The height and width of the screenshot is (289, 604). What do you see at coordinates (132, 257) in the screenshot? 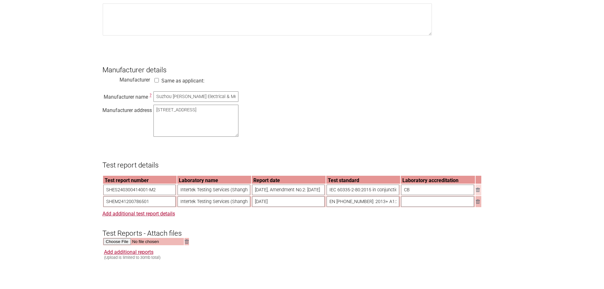
I see `small: (Upload is limited to 30mb total)` at bounding box center [132, 257].